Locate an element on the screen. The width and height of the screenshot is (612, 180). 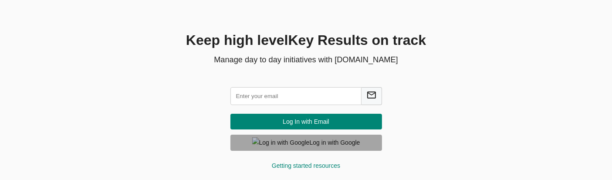
input: Enter your email is located at coordinates (296, 96).